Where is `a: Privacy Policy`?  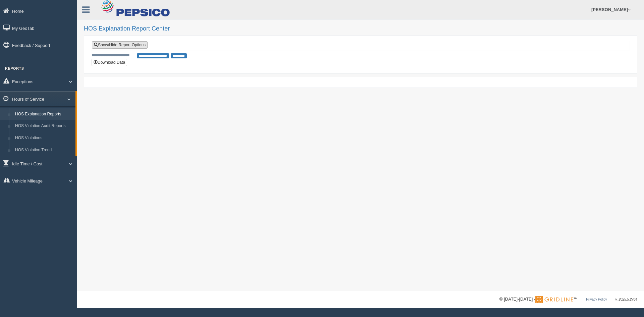 a: Privacy Policy is located at coordinates (596, 299).